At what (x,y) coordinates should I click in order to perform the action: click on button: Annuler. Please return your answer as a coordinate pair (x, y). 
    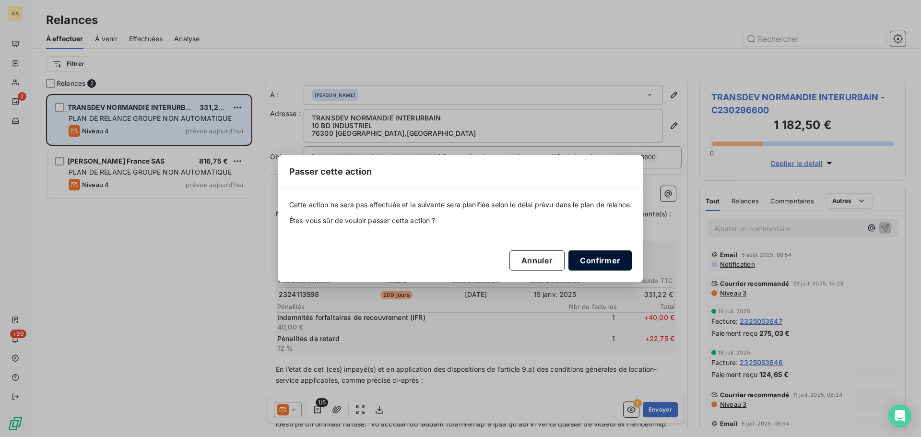
    Looking at the image, I should click on (537, 260).